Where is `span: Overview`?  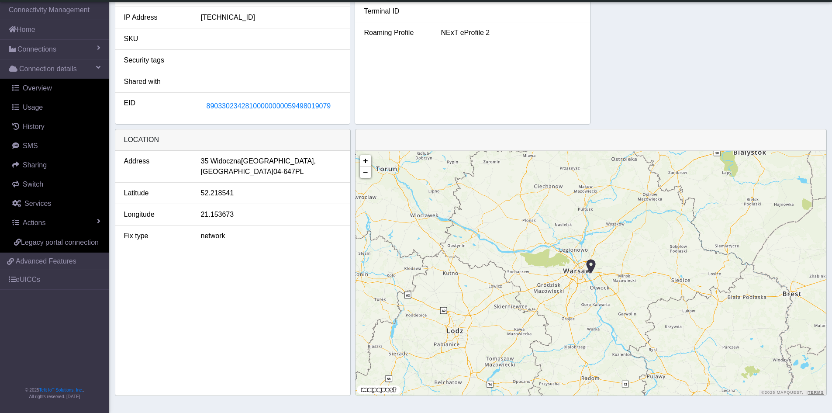 span: Overview is located at coordinates (37, 88).